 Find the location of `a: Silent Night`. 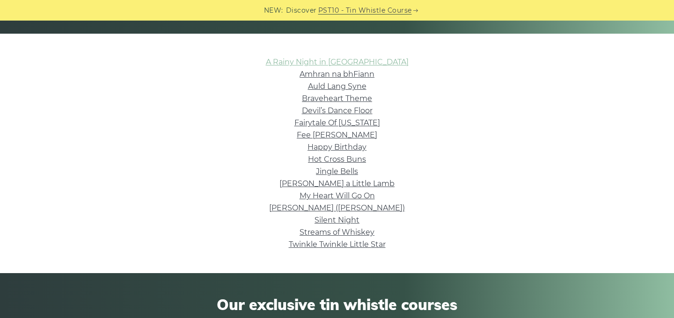

a: Silent Night is located at coordinates (337, 220).